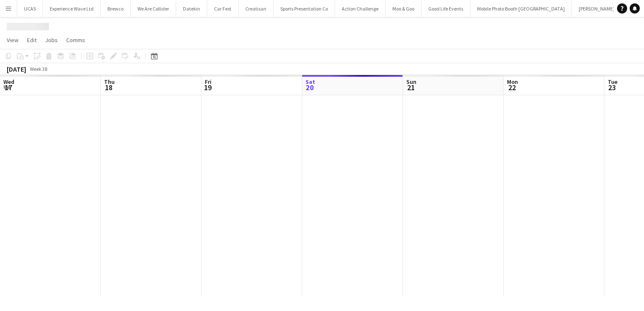 Image resolution: width=644 pixels, height=311 pixels. Describe the element at coordinates (109, 82) in the screenshot. I see `span: Thu` at that location.